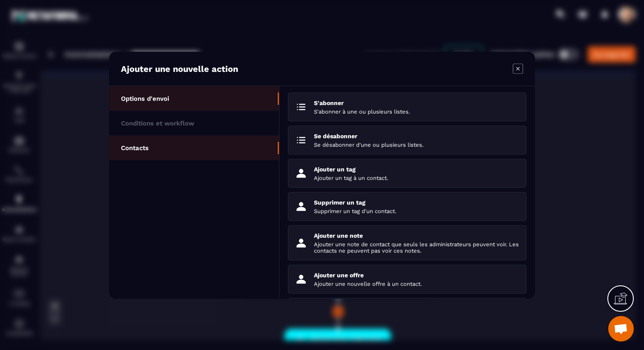 The width and height of the screenshot is (644, 350). Describe the element at coordinates (417, 177) in the screenshot. I see `p: Ajouter un tag à un contact.` at that location.